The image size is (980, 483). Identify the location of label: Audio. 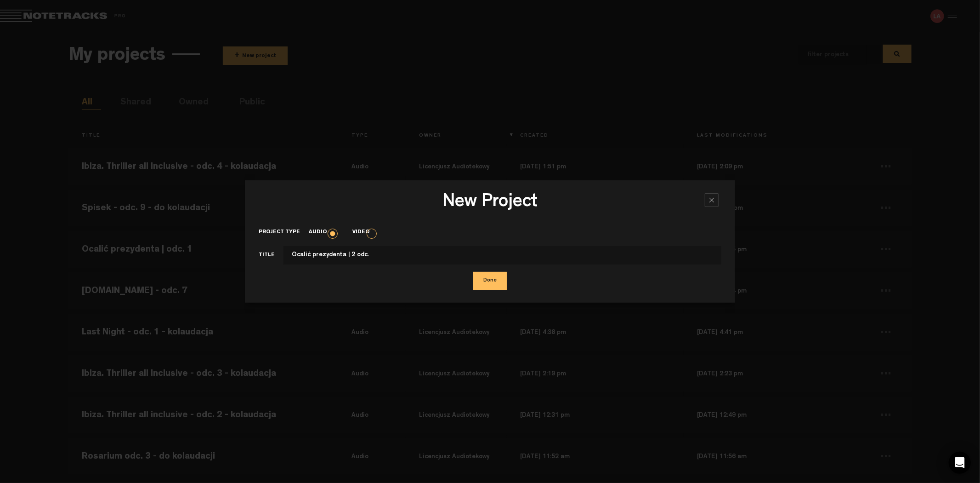
(322, 232).